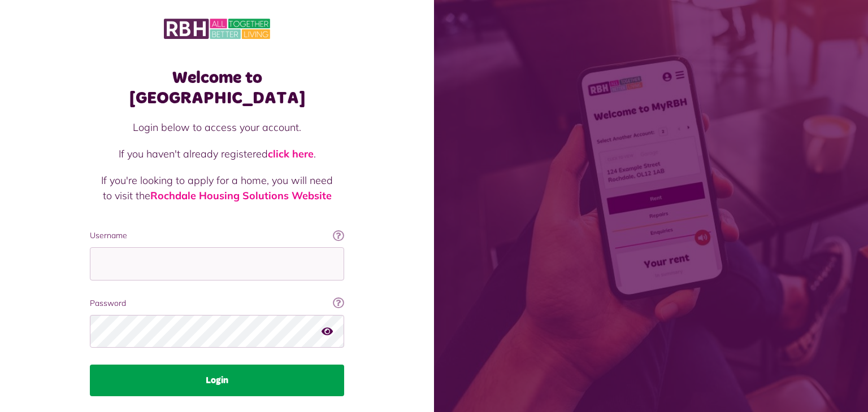 This screenshot has width=868, height=412. What do you see at coordinates (217, 29) in the screenshot?
I see `img: MyRBH` at bounding box center [217, 29].